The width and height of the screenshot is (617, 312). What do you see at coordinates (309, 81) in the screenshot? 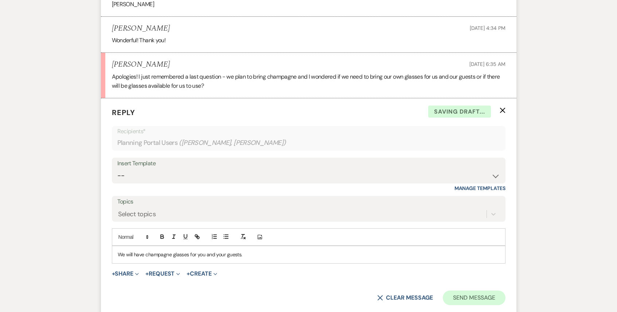
I see `p: Apologies! I just remembered a last question - we plan to bring champagne and I wondered if we ne...` at bounding box center [309, 81].